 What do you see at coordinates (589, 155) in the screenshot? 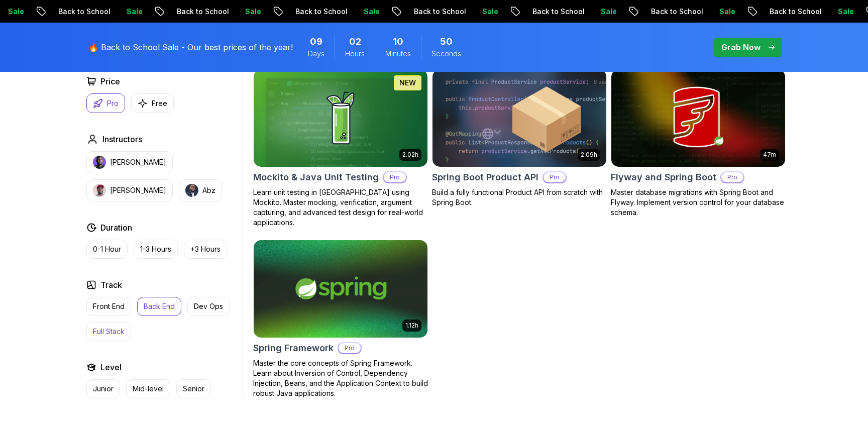
I see `p: 2.09h` at bounding box center [589, 155].